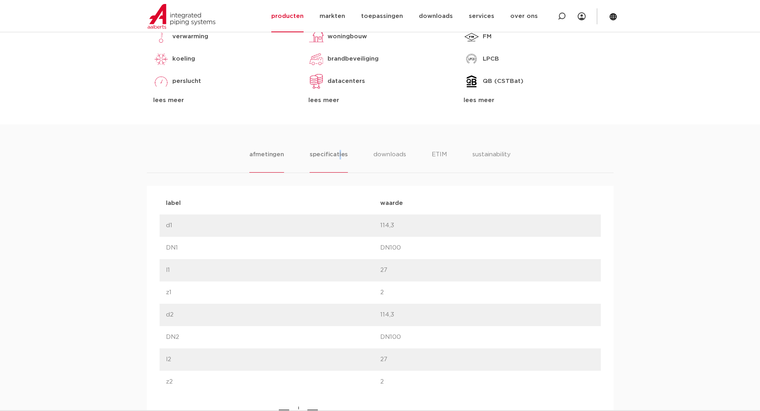 This screenshot has width=760, height=411. Describe the element at coordinates (161, 37) in the screenshot. I see `img: verwarming` at that location.